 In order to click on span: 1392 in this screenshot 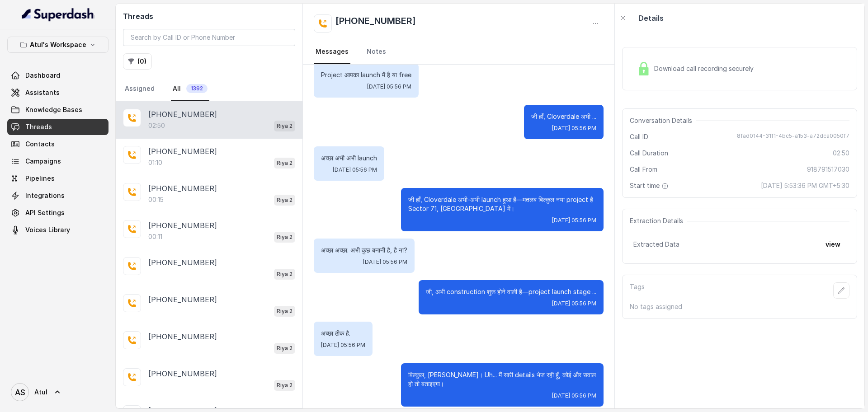, I will do `click(196, 89)`.